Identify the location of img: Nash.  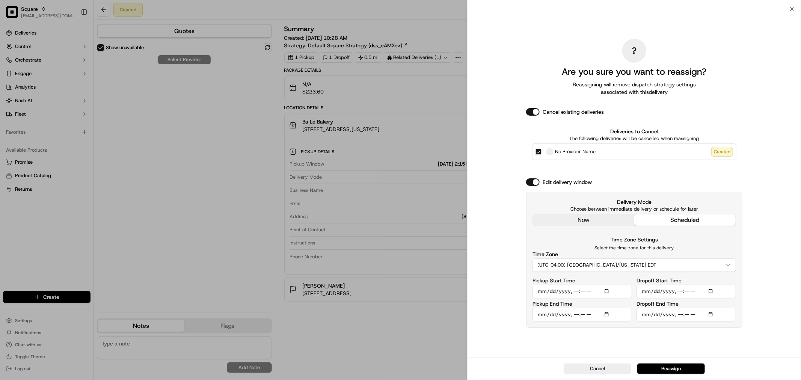
(15, 15).